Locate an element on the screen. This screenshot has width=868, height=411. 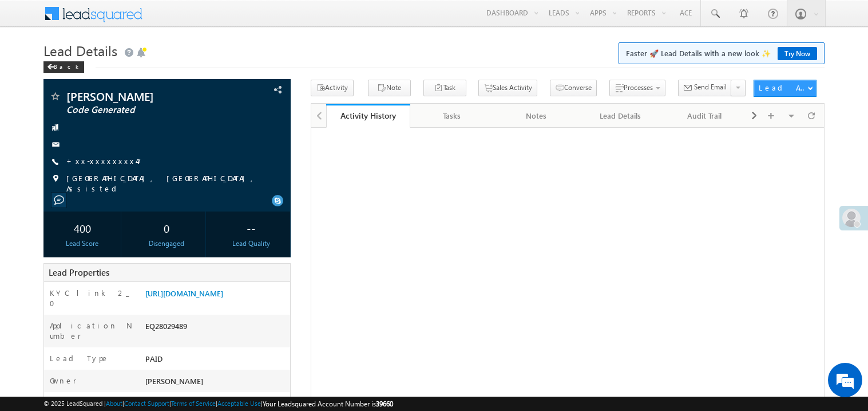
button: Note is located at coordinates (389, 88).